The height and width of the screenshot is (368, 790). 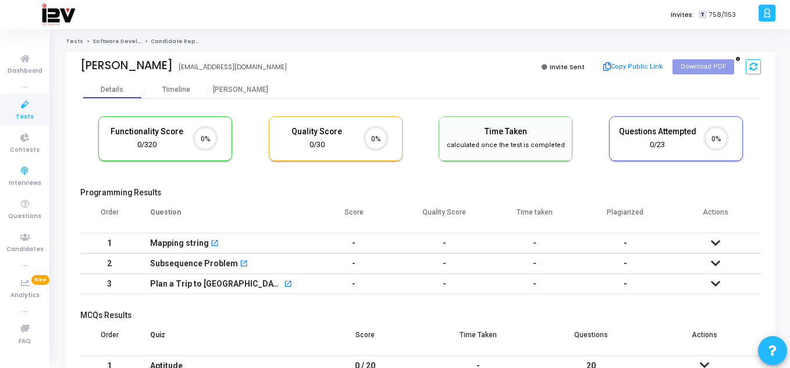 I want to click on span: Tests, so click(x=24, y=117).